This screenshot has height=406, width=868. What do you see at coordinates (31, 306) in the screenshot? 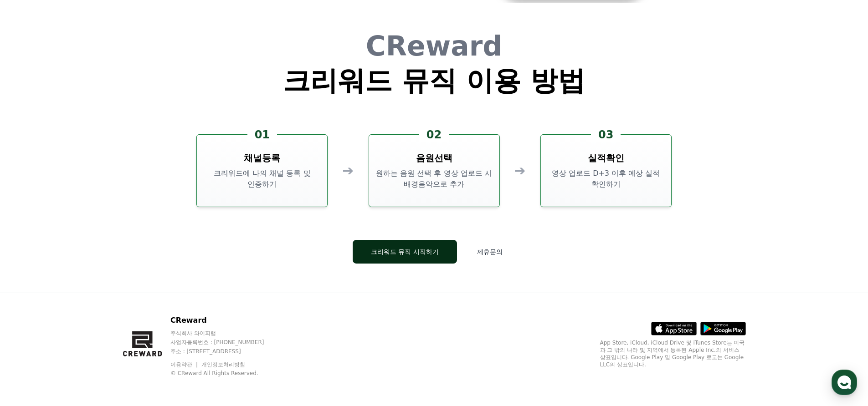
I see `span: 홈` at bounding box center [31, 306].